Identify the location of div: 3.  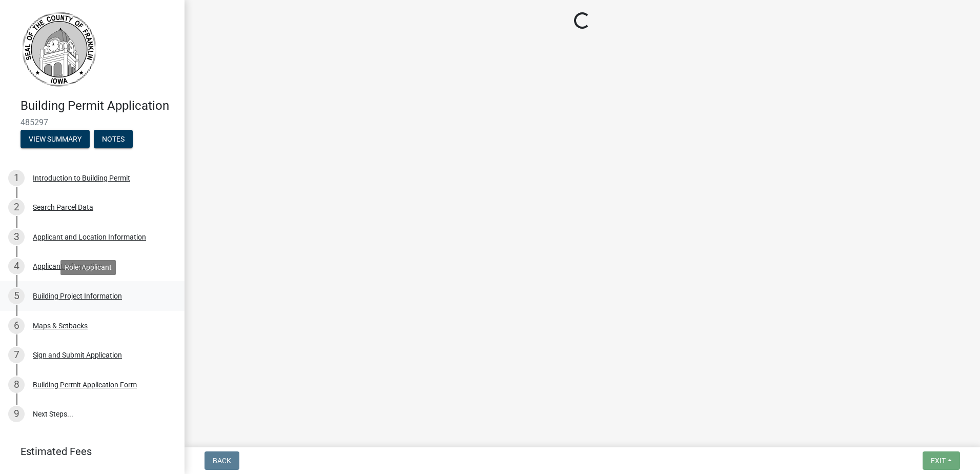
(16, 237).